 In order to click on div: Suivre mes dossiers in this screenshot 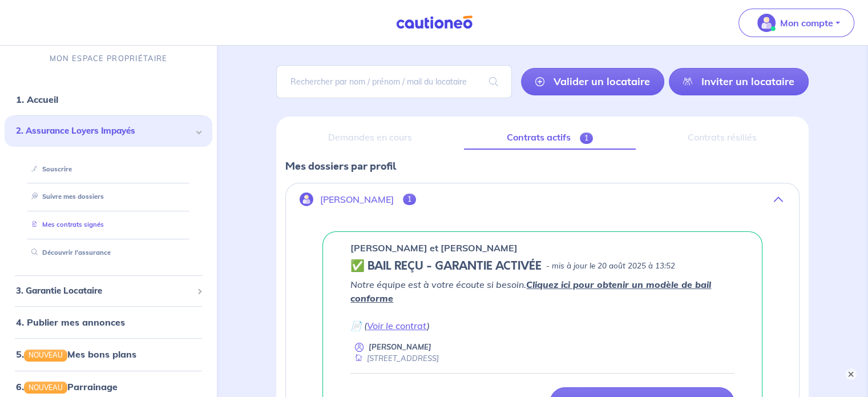, I will do `click(109, 197)`.